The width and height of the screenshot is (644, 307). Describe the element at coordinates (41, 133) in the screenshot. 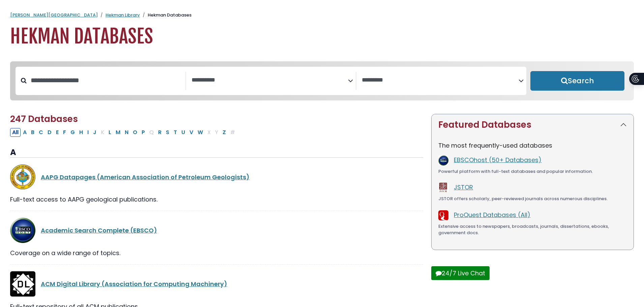

I see `button: Filter Results C` at that location.